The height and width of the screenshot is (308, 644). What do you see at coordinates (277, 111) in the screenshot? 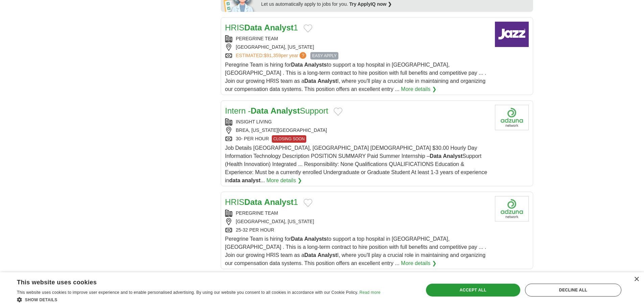
I see `a: Intern -Data AnalystSupport` at bounding box center [277, 111].